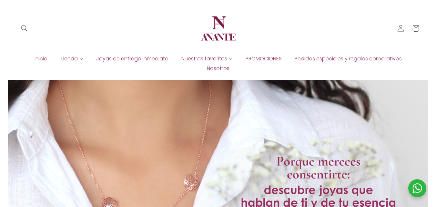  Describe the element at coordinates (348, 59) in the screenshot. I see `a: Pedidos especiales y regalos corporativos` at that location.